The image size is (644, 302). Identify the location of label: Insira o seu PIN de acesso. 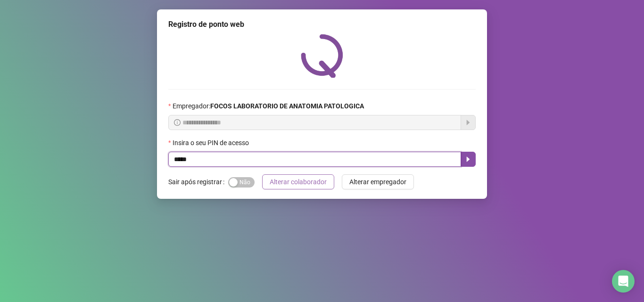
(211, 143).